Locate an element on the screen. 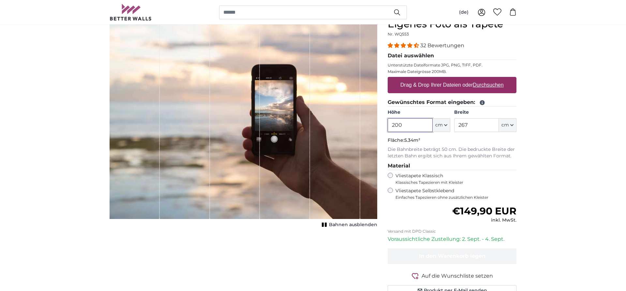 This screenshot has width=626, height=291. img: Betterwalls is located at coordinates (131, 12).